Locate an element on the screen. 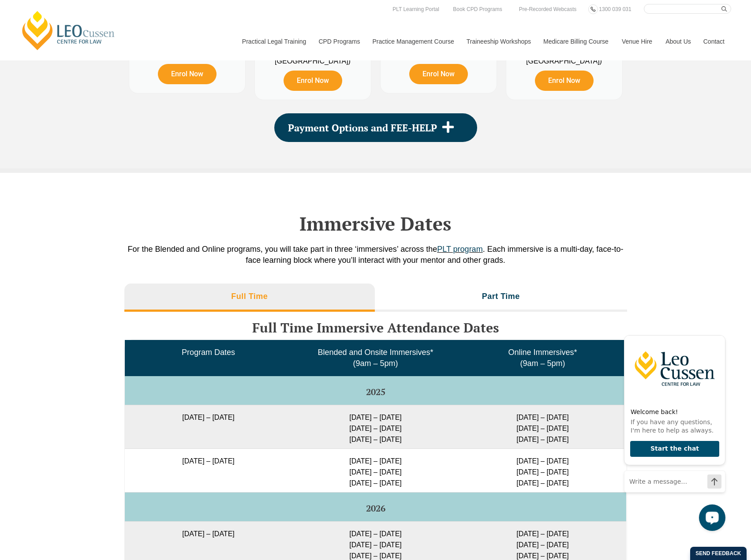  h2: Immersive Dates is located at coordinates (376, 224).